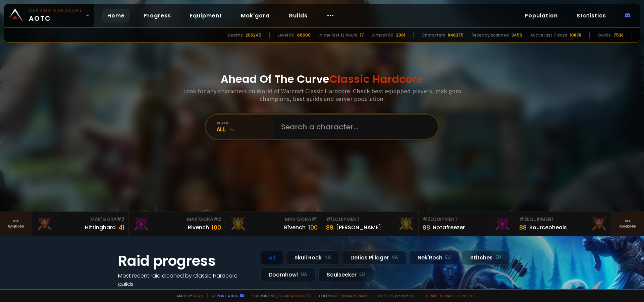 This screenshot has width=644, height=302. I want to click on div: 3459, so click(517, 35).